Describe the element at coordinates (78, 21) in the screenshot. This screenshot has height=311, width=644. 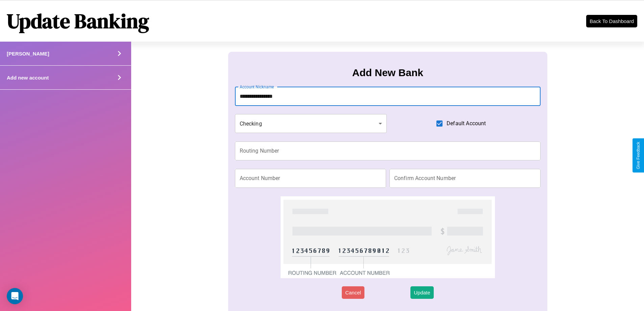
I see `h1: Update Banking` at that location.